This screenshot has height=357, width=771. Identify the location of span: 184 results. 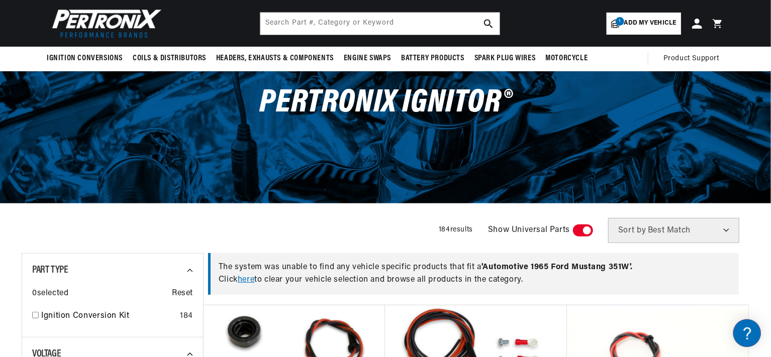
(456, 230).